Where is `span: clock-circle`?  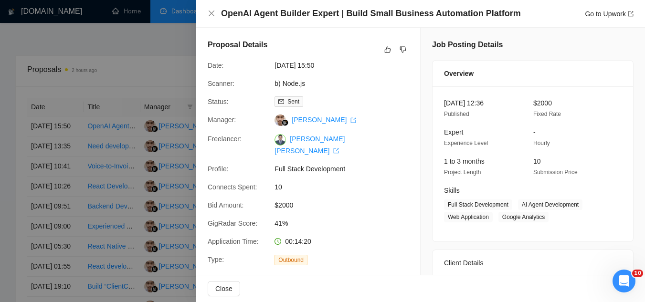 span: clock-circle is located at coordinates (278, 242).